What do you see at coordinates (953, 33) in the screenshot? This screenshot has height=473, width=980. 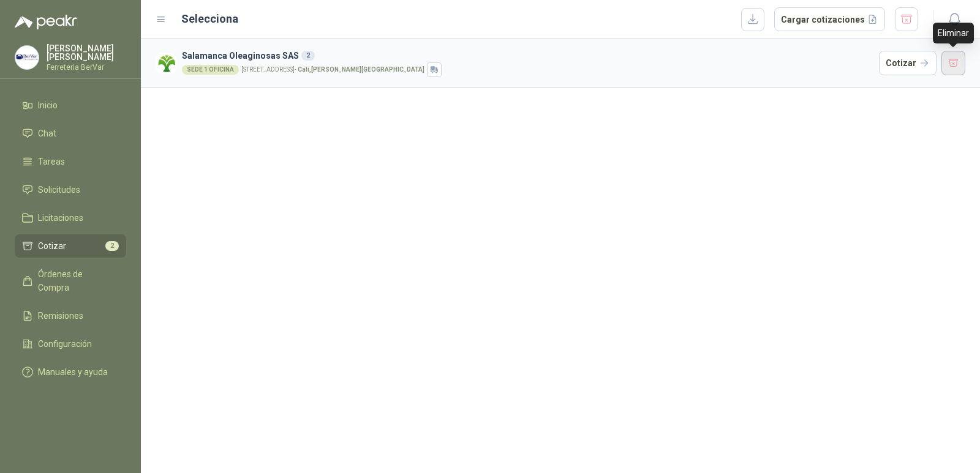 I see `div: Eliminar` at bounding box center [953, 33].